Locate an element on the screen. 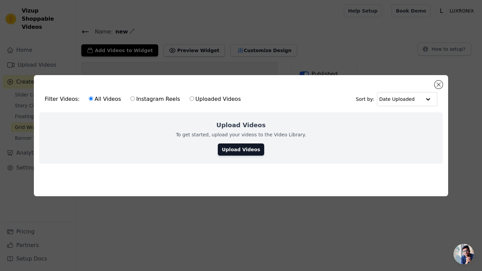 This screenshot has width=482, height=271. div: Filter Videos: is located at coordinates (145, 99).